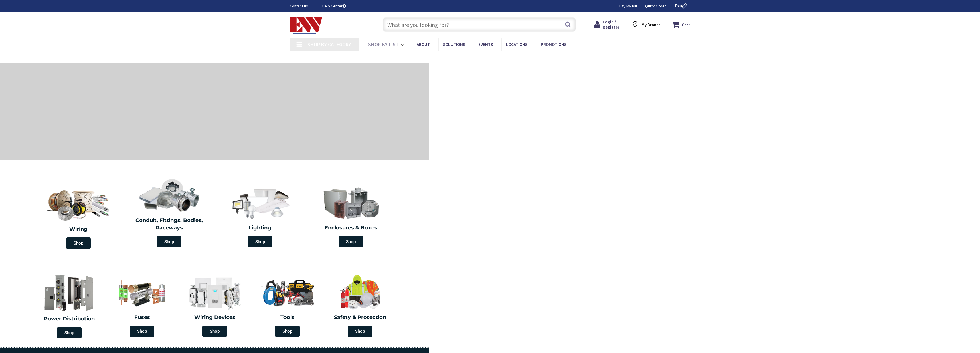 This screenshot has height=353, width=980. What do you see at coordinates (301, 6) in the screenshot?
I see `a: Contact us` at bounding box center [301, 6].